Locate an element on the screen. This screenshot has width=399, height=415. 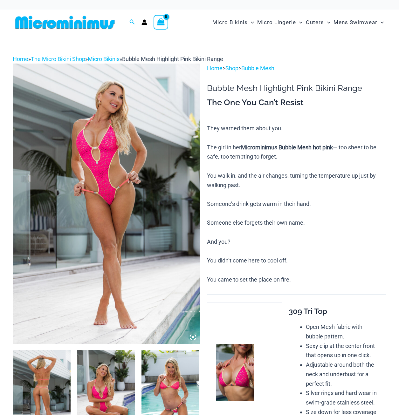
a: Micro BikinisMenu ToggleMenu Toggle is located at coordinates (233, 22).